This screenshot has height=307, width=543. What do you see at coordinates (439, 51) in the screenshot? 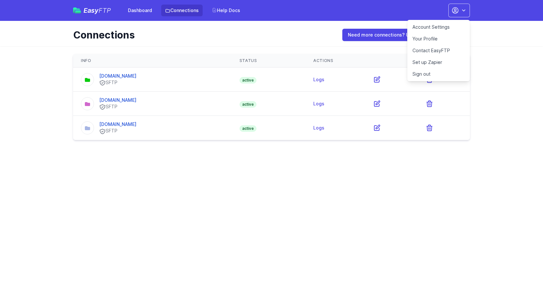
I see `a: Contact EasyFTP` at bounding box center [439, 51].